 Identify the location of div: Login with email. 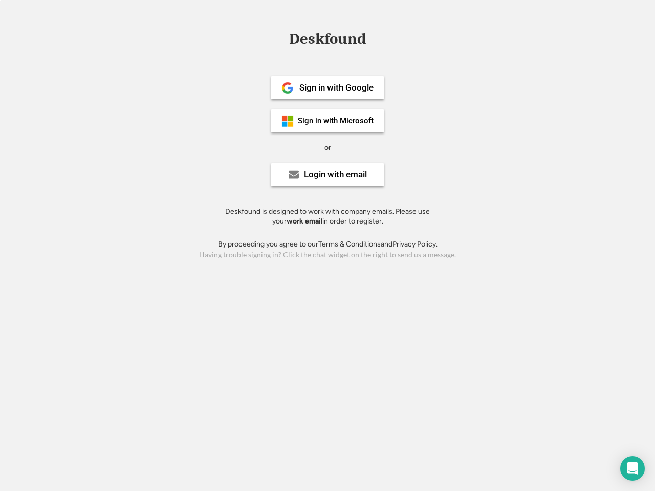
(335, 174).